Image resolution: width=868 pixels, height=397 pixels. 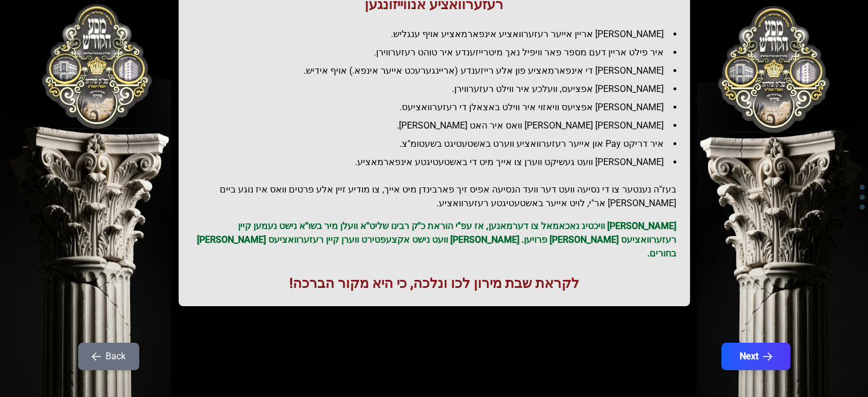 I want to click on li: איר דריקט Pay און אייער רעזערוואציע ווערט באשטעטיגט בשעטומ"צ., so click(x=439, y=144).